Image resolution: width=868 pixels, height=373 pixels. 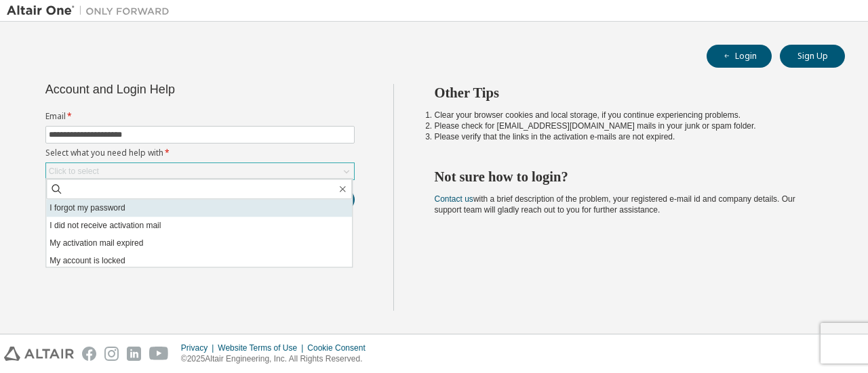 I want to click on img: Altair One, so click(x=92, y=11).